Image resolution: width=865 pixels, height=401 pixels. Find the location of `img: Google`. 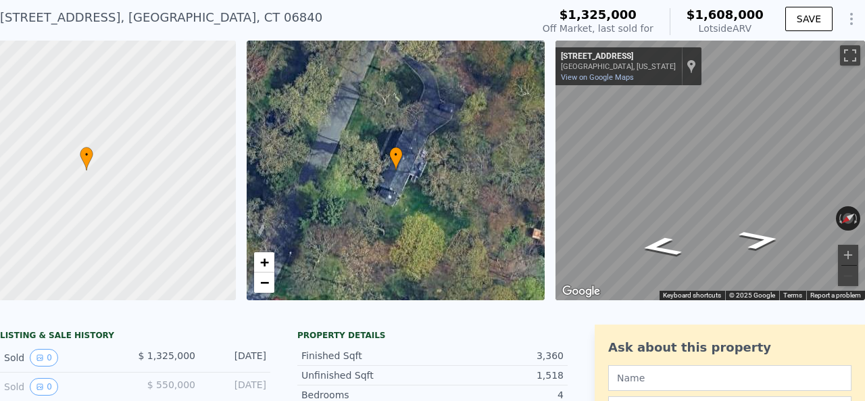

img: Google is located at coordinates (581, 291).